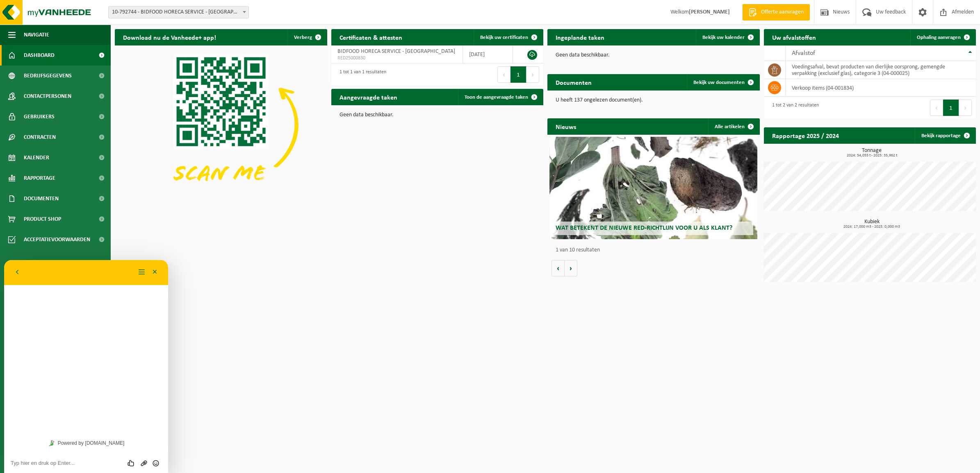 The width and height of the screenshot is (980, 473). I want to click on span: Offerte aanvragen, so click(783, 12).